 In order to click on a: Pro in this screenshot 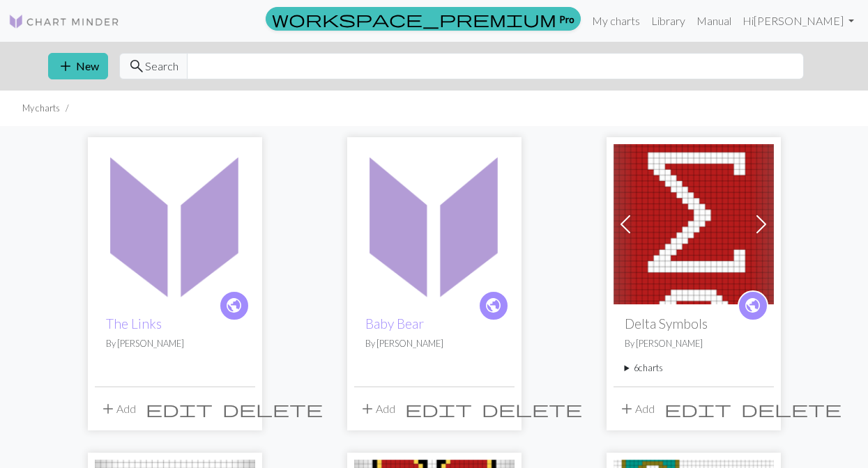, I will do `click(423, 19)`.